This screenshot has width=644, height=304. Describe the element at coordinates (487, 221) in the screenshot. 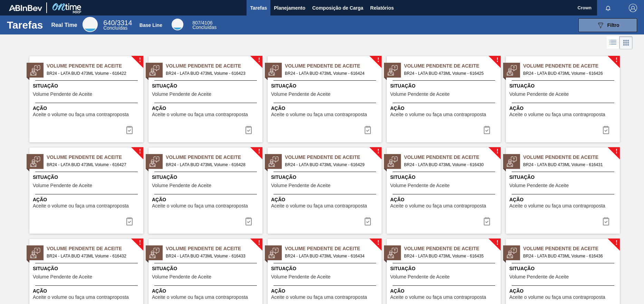

I see `div: Completar tarefa: 29898416` at that location.